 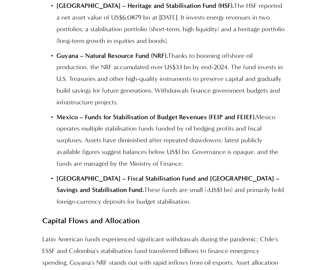 What do you see at coordinates (171, 79) in the screenshot?
I see `p: Thanks to booming offshore oil production, the NRF accumulated over US$3.1 bn by end-2024. The fu...` at bounding box center [171, 79].